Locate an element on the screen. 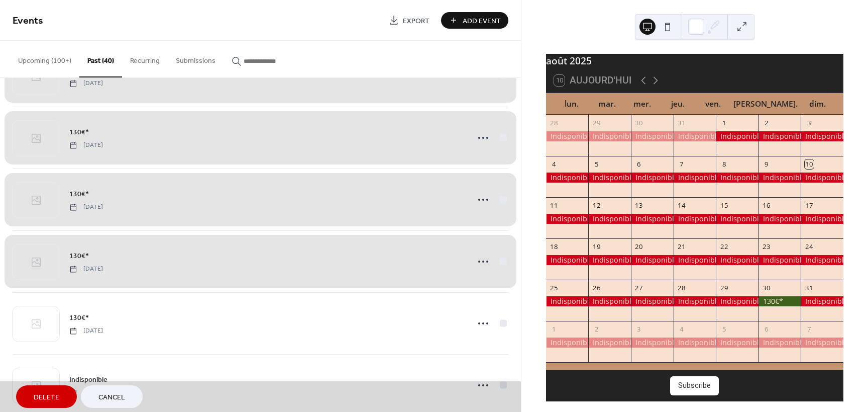  div: 2 is located at coordinates (597, 330).